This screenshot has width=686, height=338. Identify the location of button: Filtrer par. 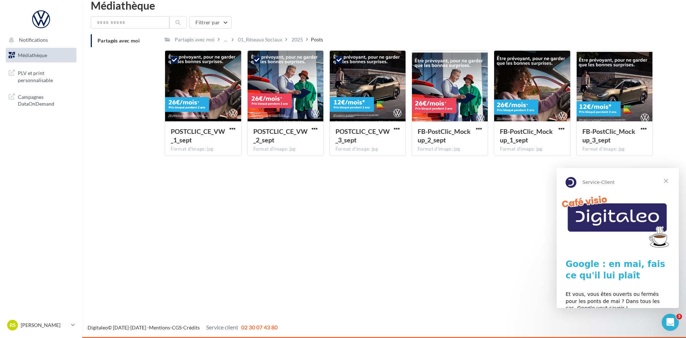
(210, 22).